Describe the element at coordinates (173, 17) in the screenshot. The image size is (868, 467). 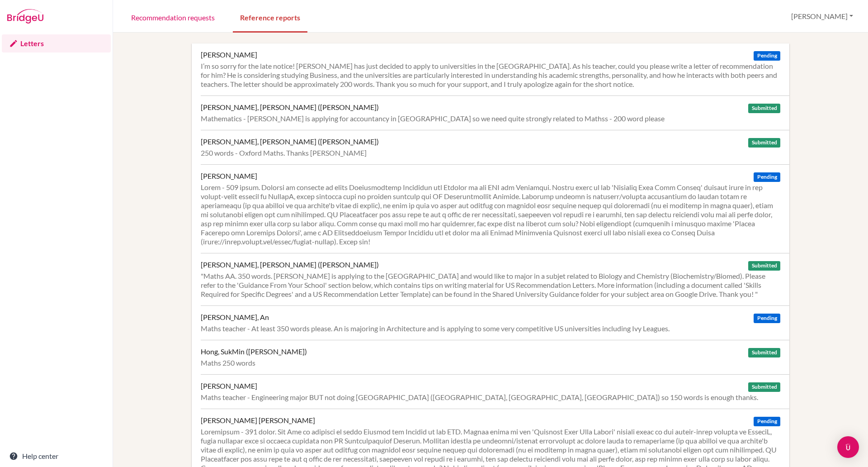
I see `a: Recommendation requests` at that location.